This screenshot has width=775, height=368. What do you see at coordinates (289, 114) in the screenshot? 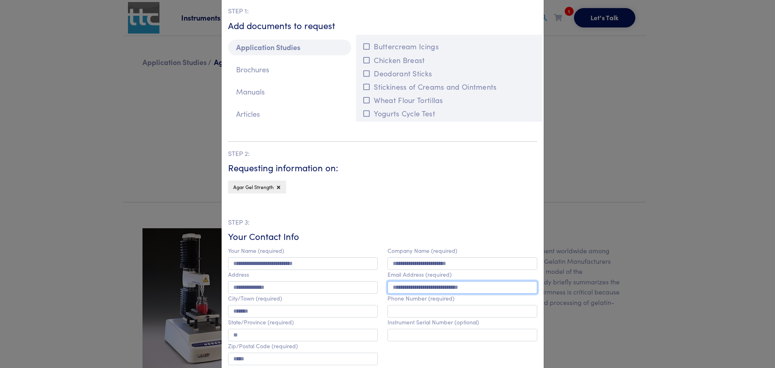
I see `p: Articles` at bounding box center [289, 114].